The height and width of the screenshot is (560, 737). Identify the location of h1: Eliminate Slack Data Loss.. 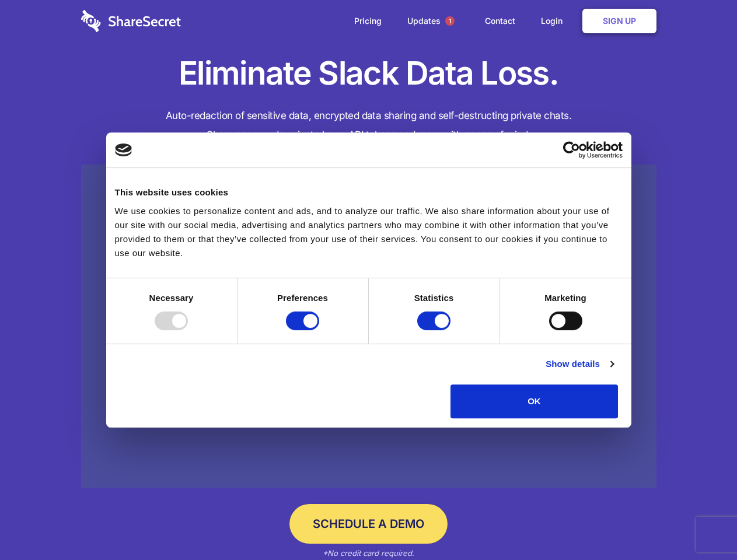
(368, 74).